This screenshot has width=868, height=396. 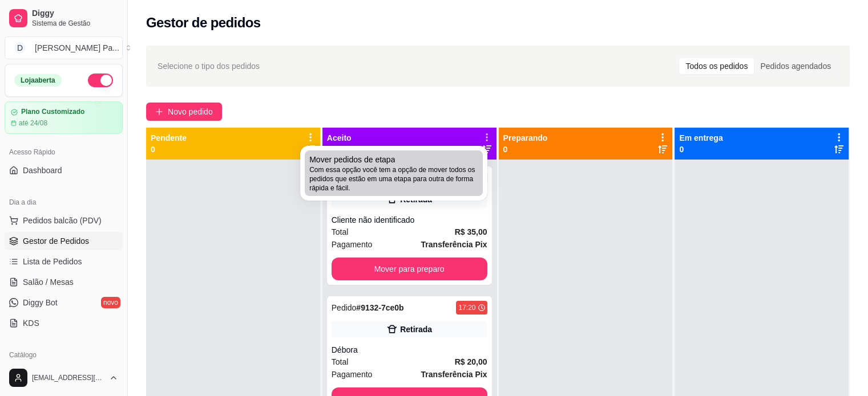 What do you see at coordinates (717, 66) in the screenshot?
I see `div: Todos os pedidos` at bounding box center [717, 66].